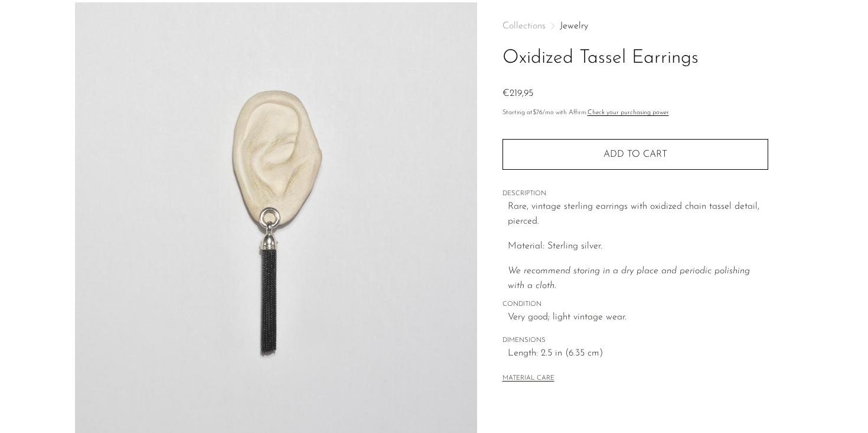 This screenshot has height=433, width=868. I want to click on button: MATERIAL CARE, so click(528, 379).